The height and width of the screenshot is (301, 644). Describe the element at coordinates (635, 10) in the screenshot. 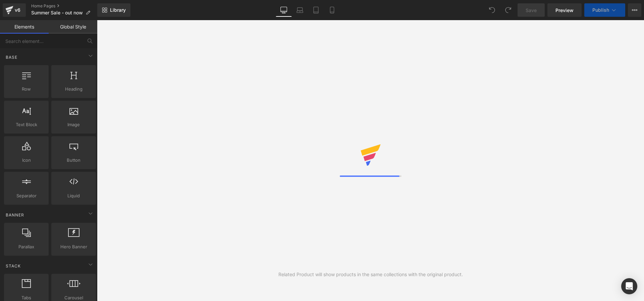

I see `button: More` at that location.